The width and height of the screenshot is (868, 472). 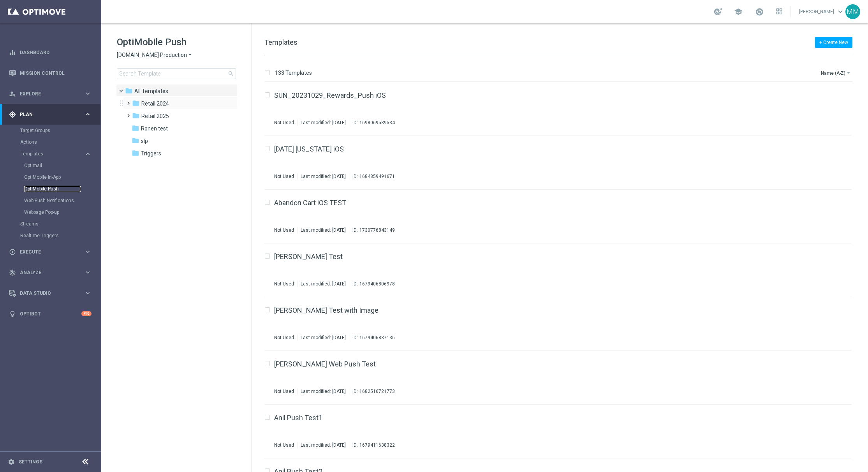 What do you see at coordinates (50, 314) in the screenshot?
I see `div: lightbulb Optibot +10` at bounding box center [50, 314].